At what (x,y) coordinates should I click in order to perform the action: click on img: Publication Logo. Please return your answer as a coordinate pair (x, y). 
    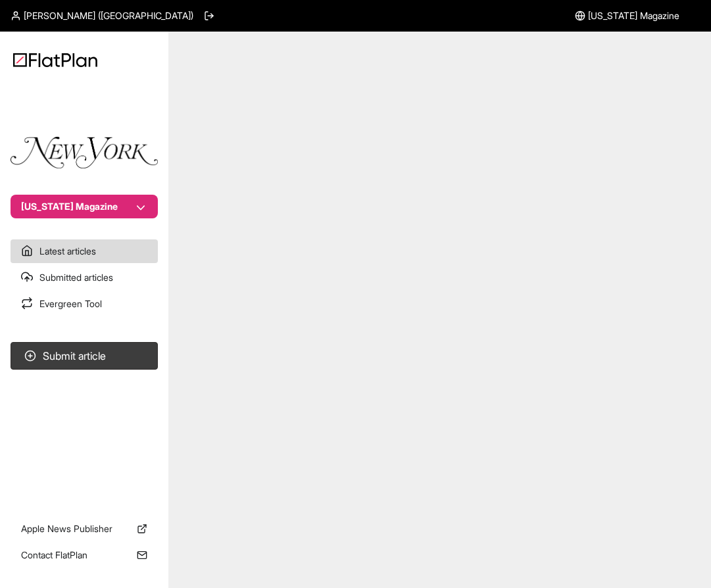
    Looking at the image, I should click on (84, 152).